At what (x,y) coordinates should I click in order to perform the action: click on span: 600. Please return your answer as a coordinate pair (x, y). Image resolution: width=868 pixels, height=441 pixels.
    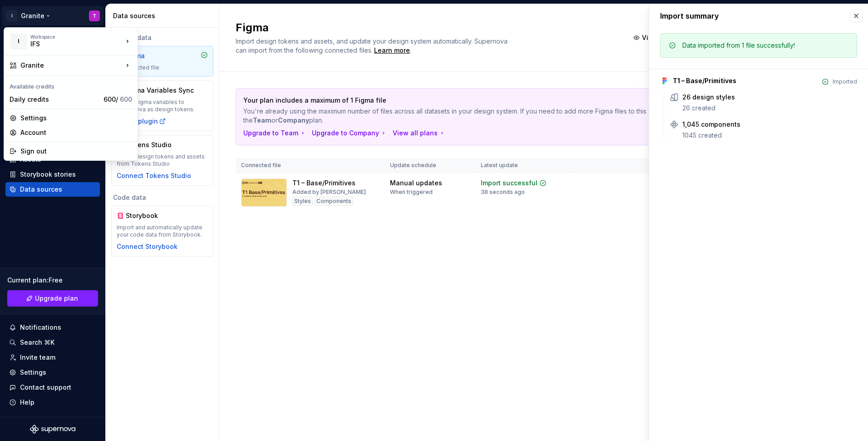
    Looking at the image, I should click on (126, 99).